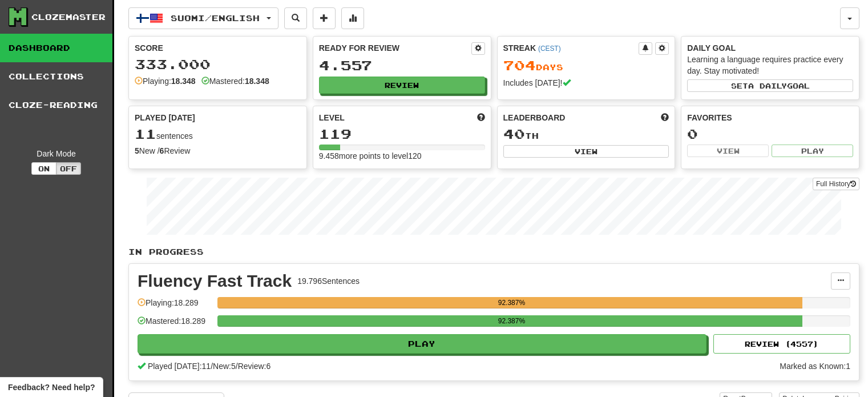 This screenshot has height=397, width=868. Describe the element at coordinates (324, 18) in the screenshot. I see `button: Add sentence to collection` at that location.